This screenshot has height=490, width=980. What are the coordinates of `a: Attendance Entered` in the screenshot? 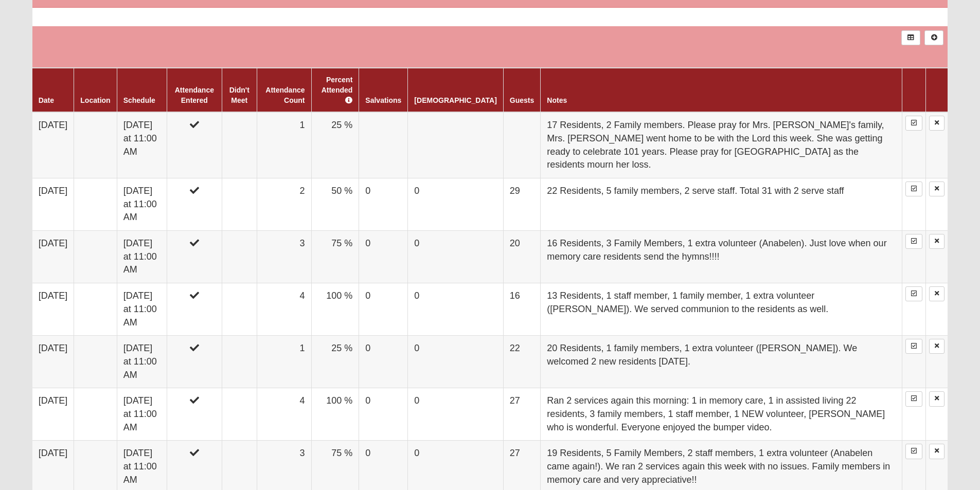 It's located at (194, 95).